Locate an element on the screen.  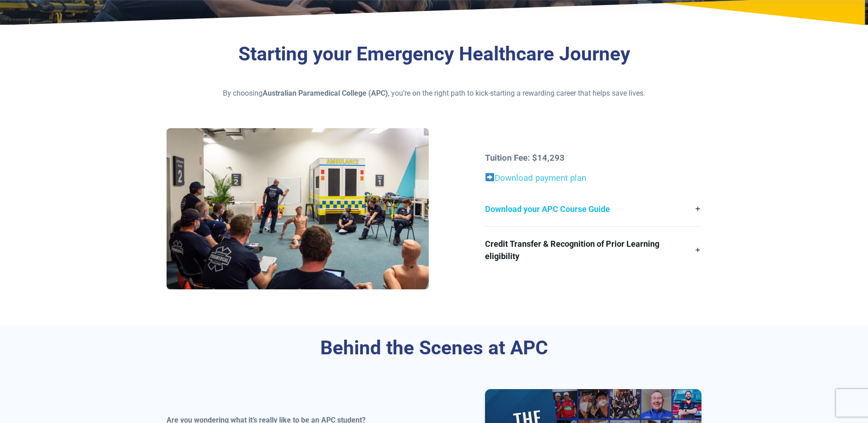
strong: Australian Paramedical College (APC) is located at coordinates (325, 93).